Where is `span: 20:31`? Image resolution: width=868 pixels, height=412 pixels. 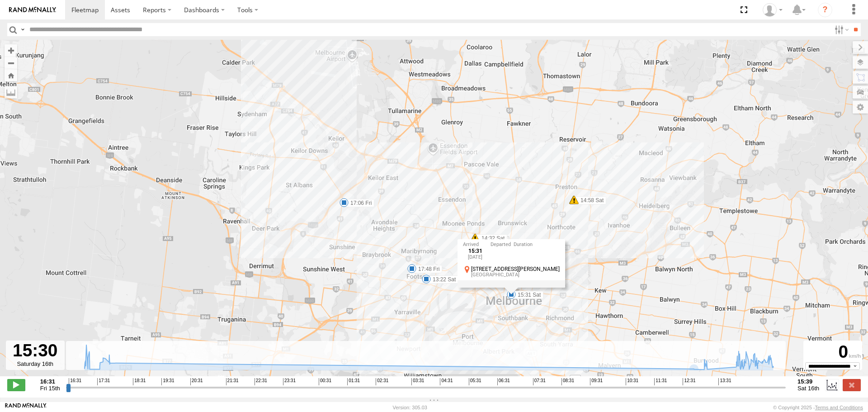 span: 20:31 is located at coordinates (197, 381).